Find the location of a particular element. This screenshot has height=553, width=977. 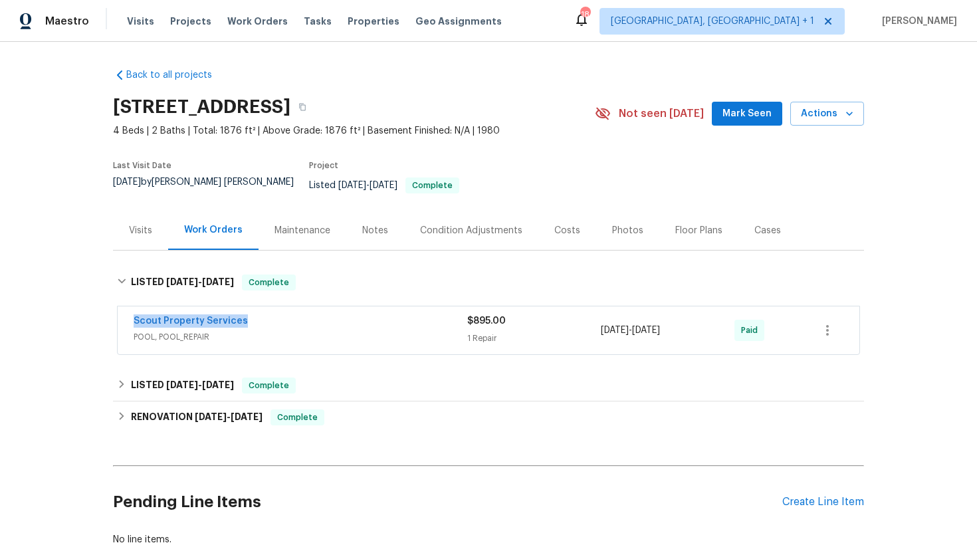

div: Maintenance is located at coordinates (302, 231).